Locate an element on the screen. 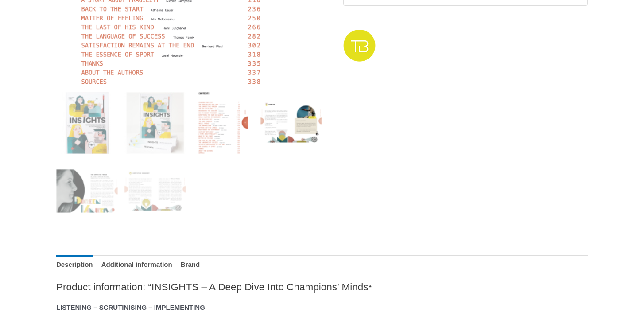 Image resolution: width=644 pixels, height=328 pixels. a: Brand is located at coordinates (190, 264).